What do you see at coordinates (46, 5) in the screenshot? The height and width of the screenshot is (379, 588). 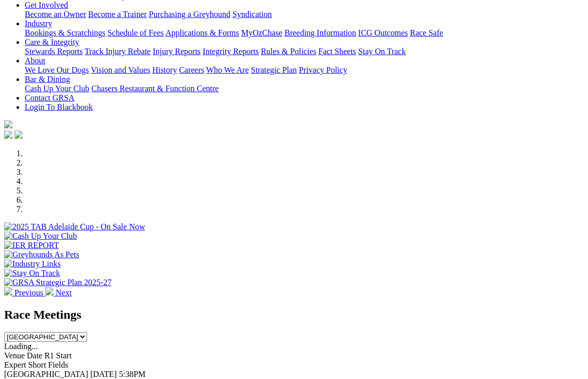 I see `a: Get Involved` at bounding box center [46, 5].